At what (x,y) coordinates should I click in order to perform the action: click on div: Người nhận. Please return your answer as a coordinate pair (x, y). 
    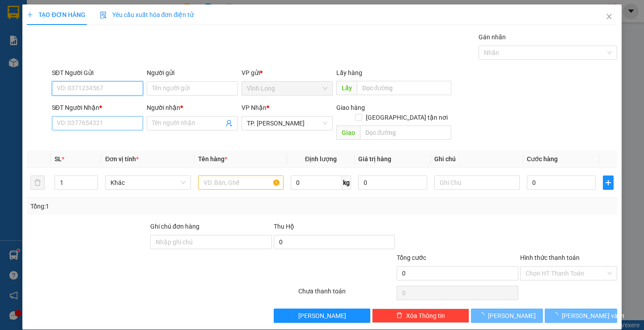
    Looking at the image, I should click on (192, 108).